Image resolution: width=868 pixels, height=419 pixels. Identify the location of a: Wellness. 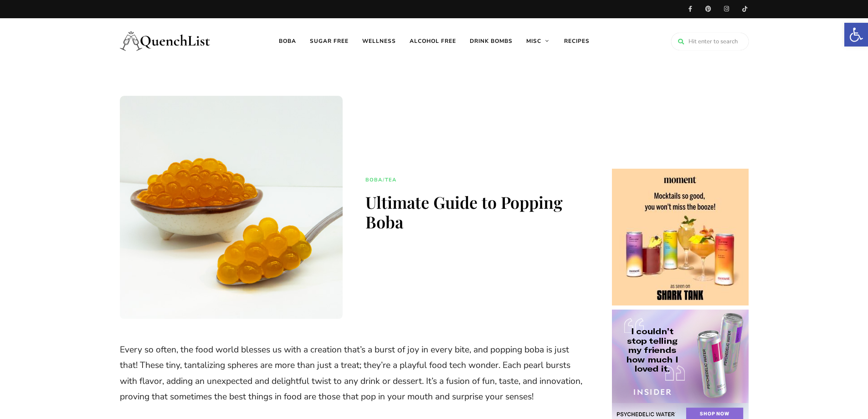
(379, 41).